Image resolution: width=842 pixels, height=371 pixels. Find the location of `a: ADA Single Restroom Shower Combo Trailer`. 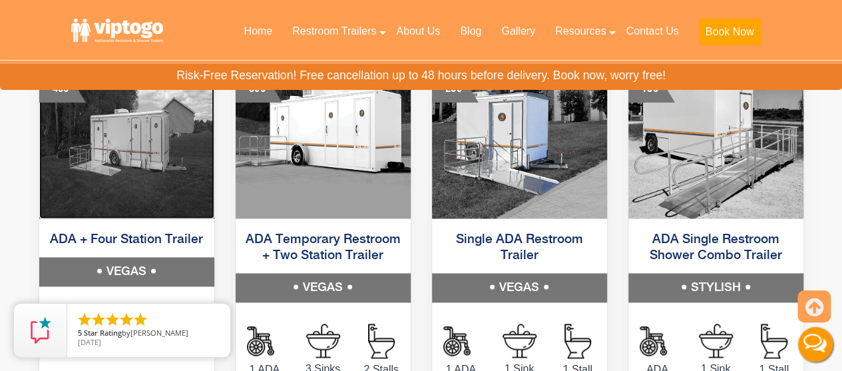

a: ADA Single Restroom Shower Combo Trailer is located at coordinates (716, 248).